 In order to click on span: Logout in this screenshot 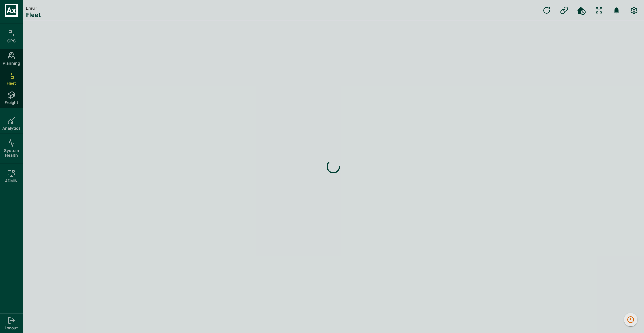, I will do `click(12, 327)`.